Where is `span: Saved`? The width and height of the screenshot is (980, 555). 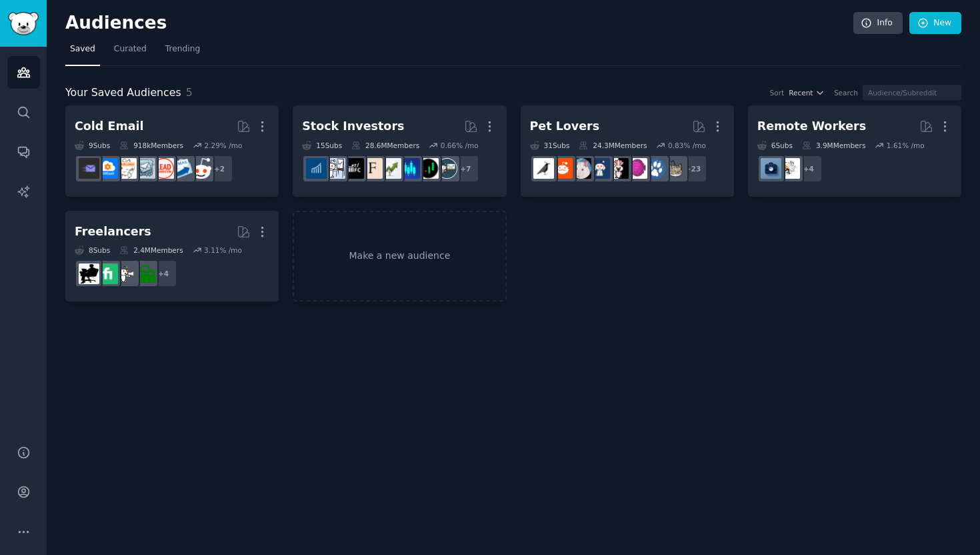
span: Saved is located at coordinates (83, 49).